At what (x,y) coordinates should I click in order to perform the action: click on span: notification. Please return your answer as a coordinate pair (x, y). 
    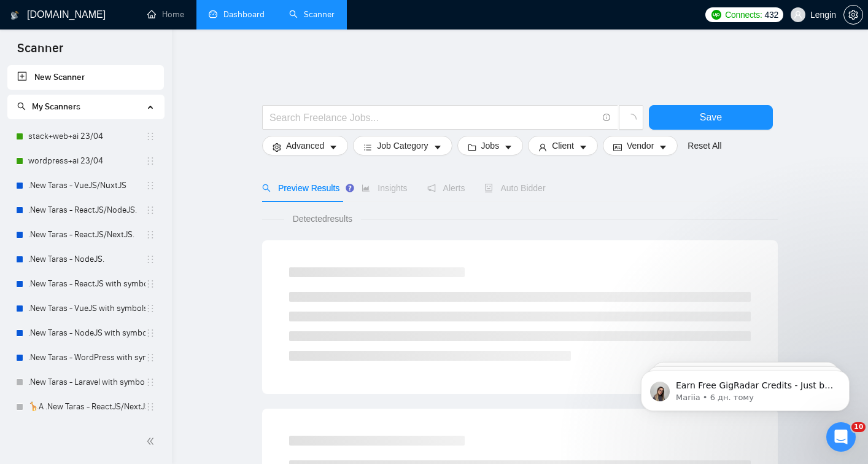
    Looking at the image, I should click on (431, 188).